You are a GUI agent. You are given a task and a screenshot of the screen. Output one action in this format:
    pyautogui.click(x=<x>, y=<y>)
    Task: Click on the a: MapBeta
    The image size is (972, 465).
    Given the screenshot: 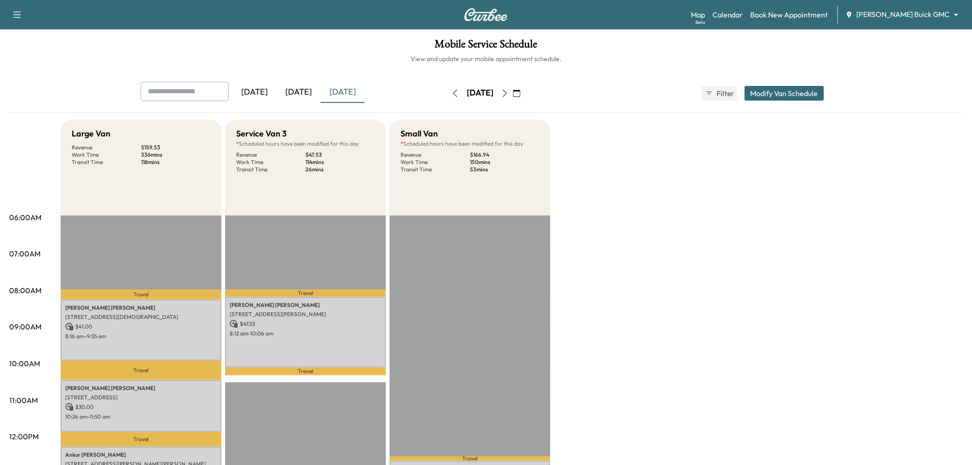 What is the action you would take?
    pyautogui.click(x=698, y=15)
    